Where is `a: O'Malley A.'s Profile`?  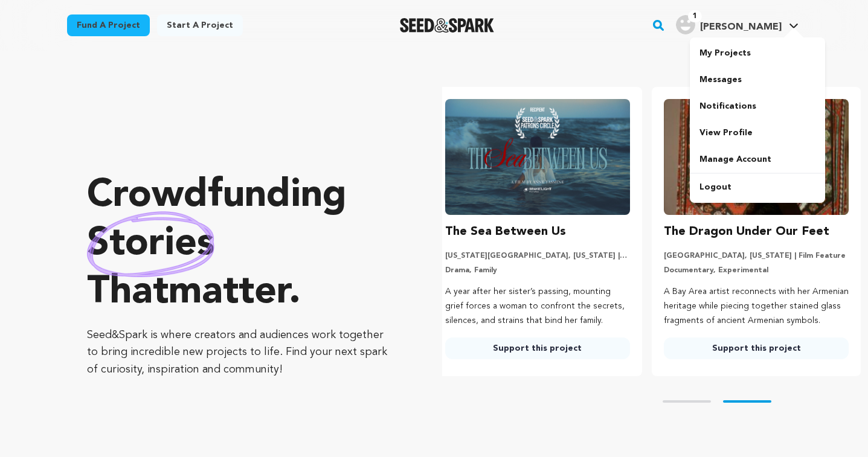
a: O'Malley A.'s Profile is located at coordinates (737, 24).